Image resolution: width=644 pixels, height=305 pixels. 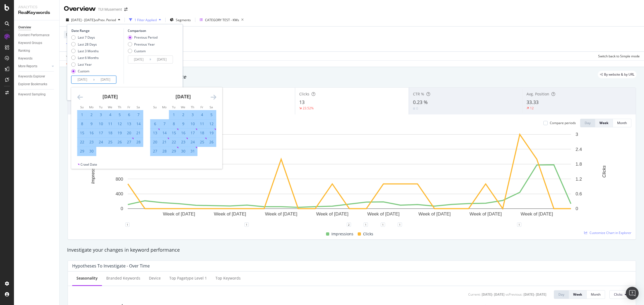 I want to click on button: Day, so click(x=587, y=123).